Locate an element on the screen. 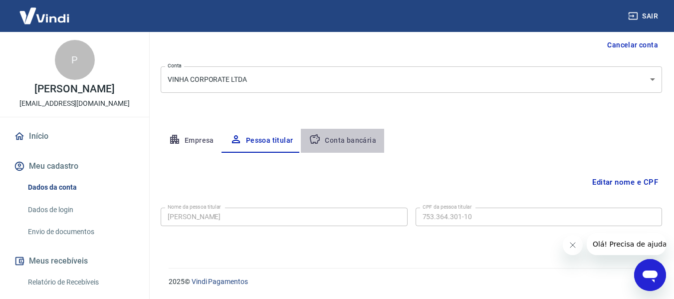 This screenshot has width=674, height=299. label: Nome da pessoa titular is located at coordinates (194, 206).